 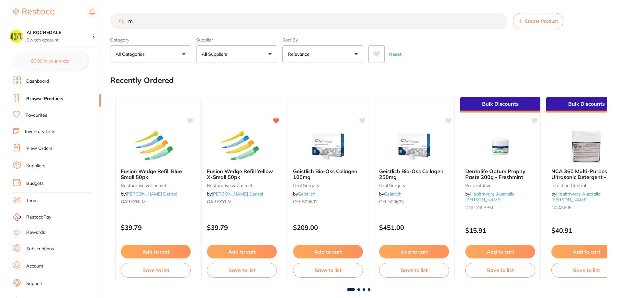 What do you see at coordinates (501, 207) in the screenshot?
I see `small: DNLDNLPPM` at bounding box center [501, 207].